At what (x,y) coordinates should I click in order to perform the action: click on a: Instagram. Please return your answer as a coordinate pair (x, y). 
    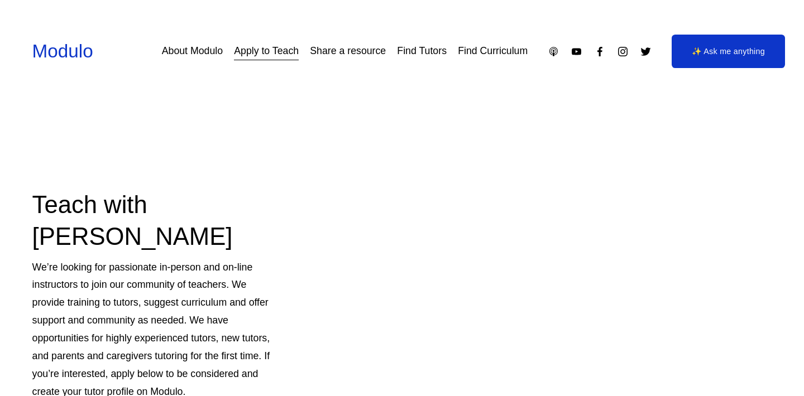
    Looking at the image, I should click on (622, 51).